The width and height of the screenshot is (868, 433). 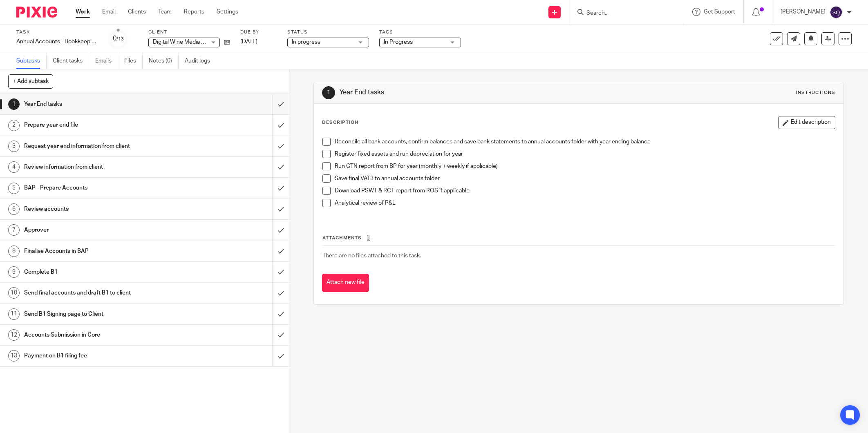 What do you see at coordinates (258, 33) in the screenshot?
I see `label: Due by` at bounding box center [258, 33].